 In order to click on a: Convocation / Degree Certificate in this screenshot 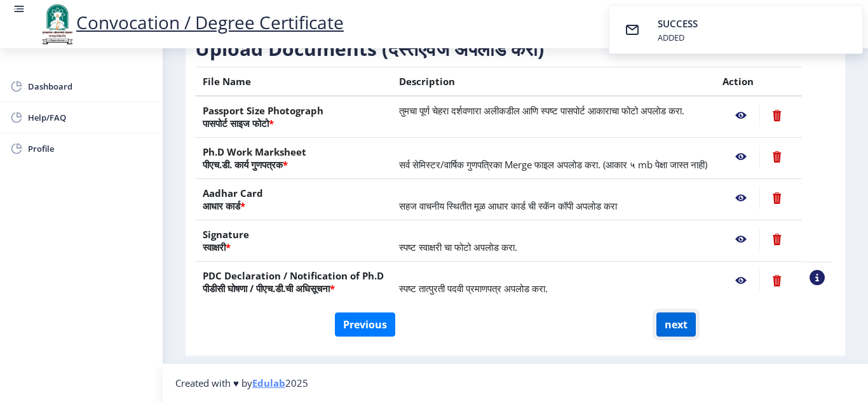, I will do `click(190, 22)`.